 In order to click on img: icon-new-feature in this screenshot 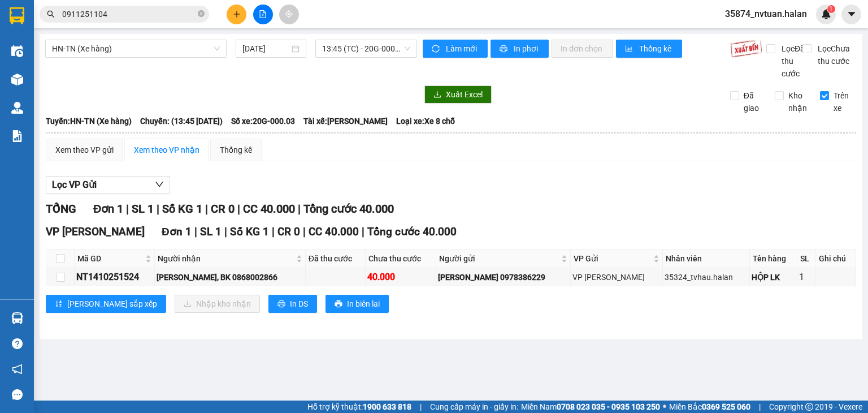, I will do `click(826, 15)`.